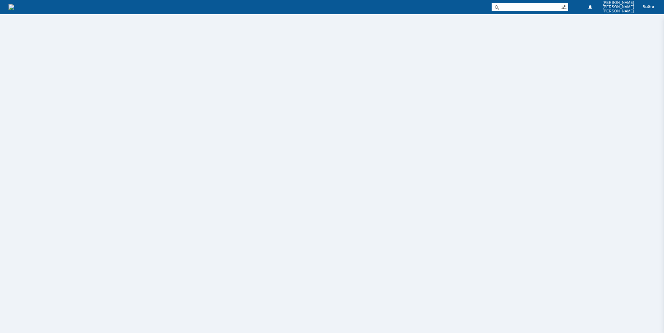 The image size is (664, 333). What do you see at coordinates (11, 7) in the screenshot?
I see `a: Перейти на домашнюю страницу` at bounding box center [11, 7].